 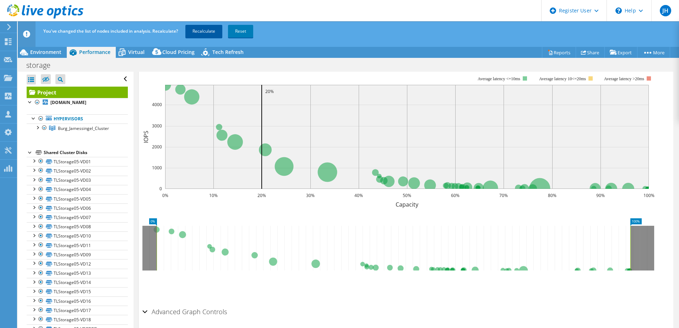 I want to click on text: 10%, so click(x=214, y=195).